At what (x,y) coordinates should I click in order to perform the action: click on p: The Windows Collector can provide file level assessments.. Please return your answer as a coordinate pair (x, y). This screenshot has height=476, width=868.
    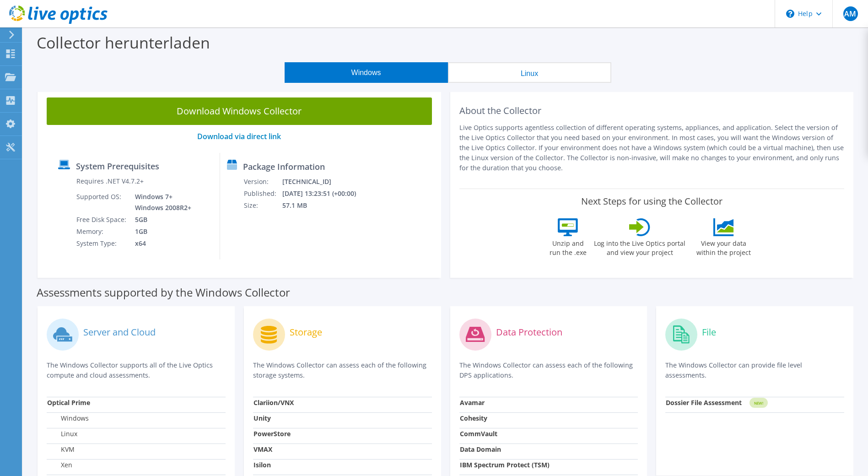
    Looking at the image, I should click on (754, 370).